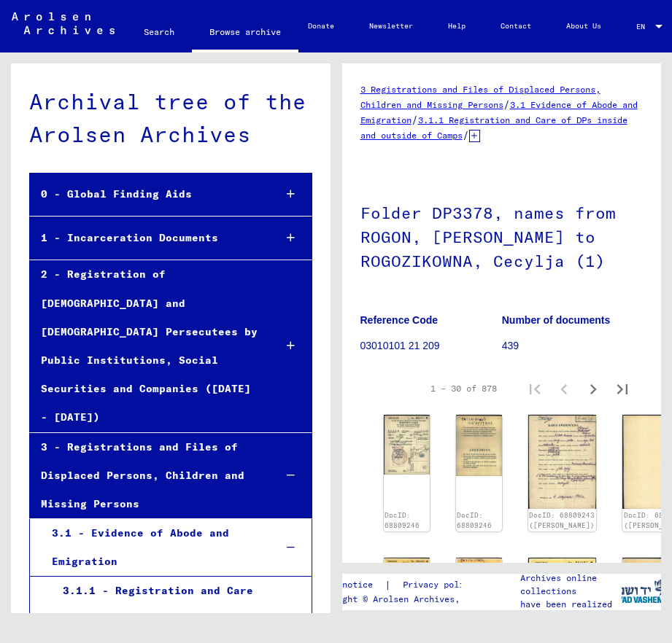 The width and height of the screenshot is (672, 643). Describe the element at coordinates (442, 585) in the screenshot. I see `a: Privacy policy` at that location.